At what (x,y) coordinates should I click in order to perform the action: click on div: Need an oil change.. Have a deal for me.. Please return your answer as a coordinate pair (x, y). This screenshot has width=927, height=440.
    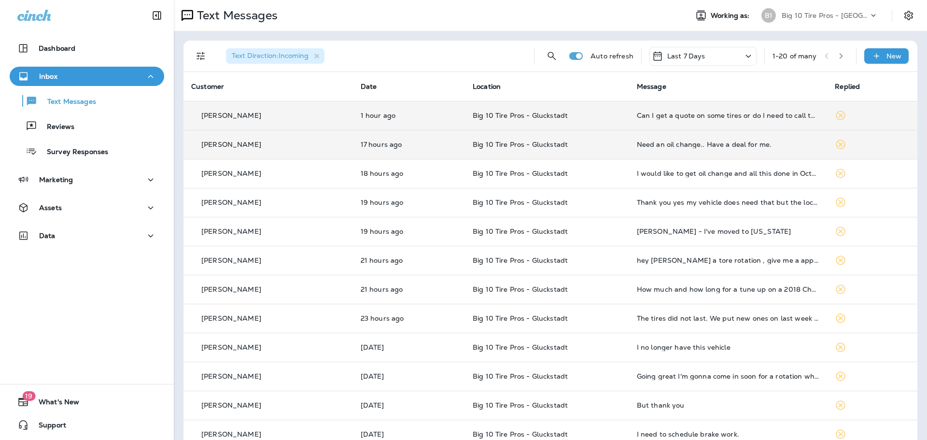
    Looking at the image, I should click on (728, 144).